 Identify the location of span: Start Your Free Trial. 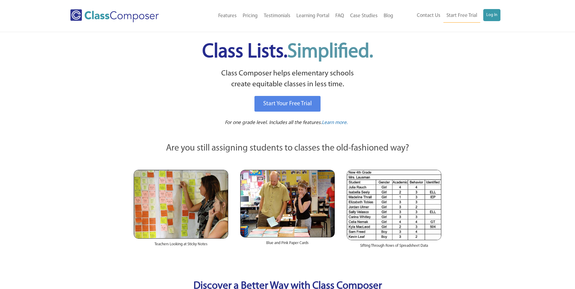
(287, 104).